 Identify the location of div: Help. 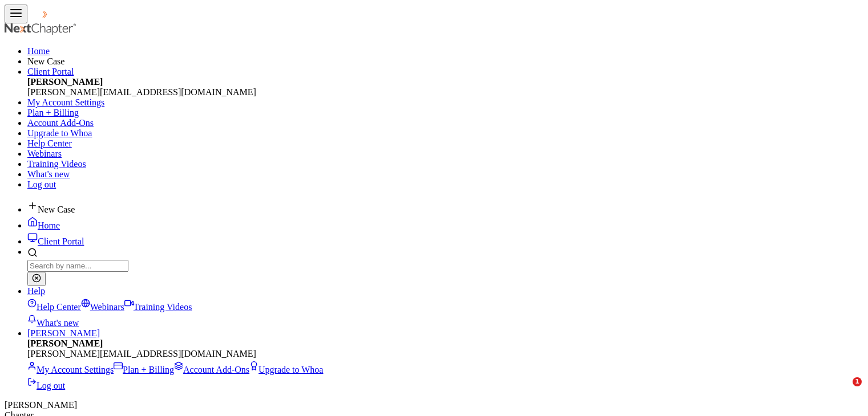
(445, 312).